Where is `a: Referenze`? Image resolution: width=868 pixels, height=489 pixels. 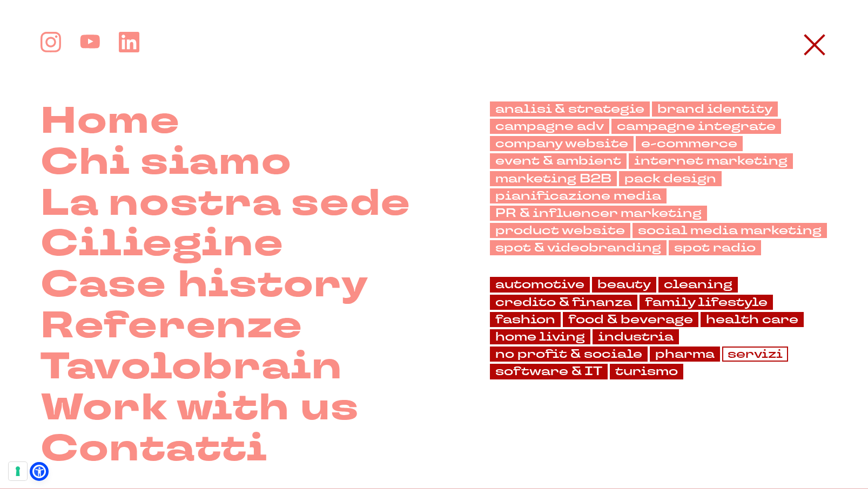 a: Referenze is located at coordinates (172, 327).